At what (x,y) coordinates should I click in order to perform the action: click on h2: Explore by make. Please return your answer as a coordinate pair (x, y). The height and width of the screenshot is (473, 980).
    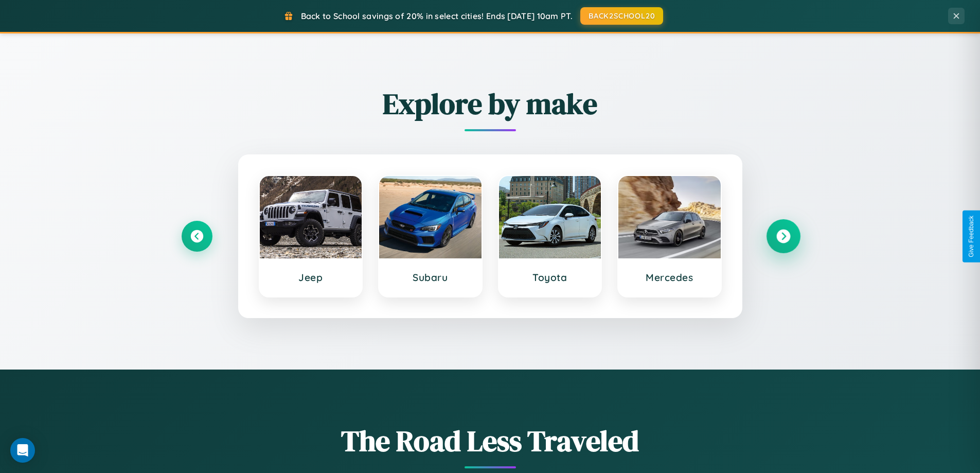
    Looking at the image, I should click on (490, 103).